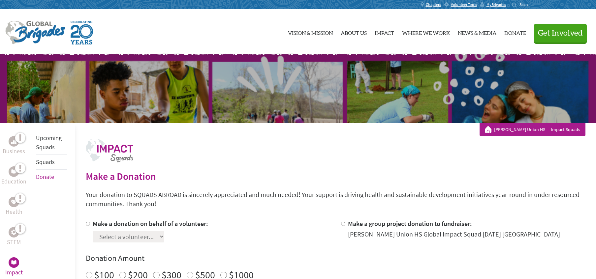  What do you see at coordinates (335, 200) in the screenshot?
I see `p: Your donation to SQUADS ABROAD is sincerely appreciated and much needed! Your support is driving ...` at bounding box center [335, 200].